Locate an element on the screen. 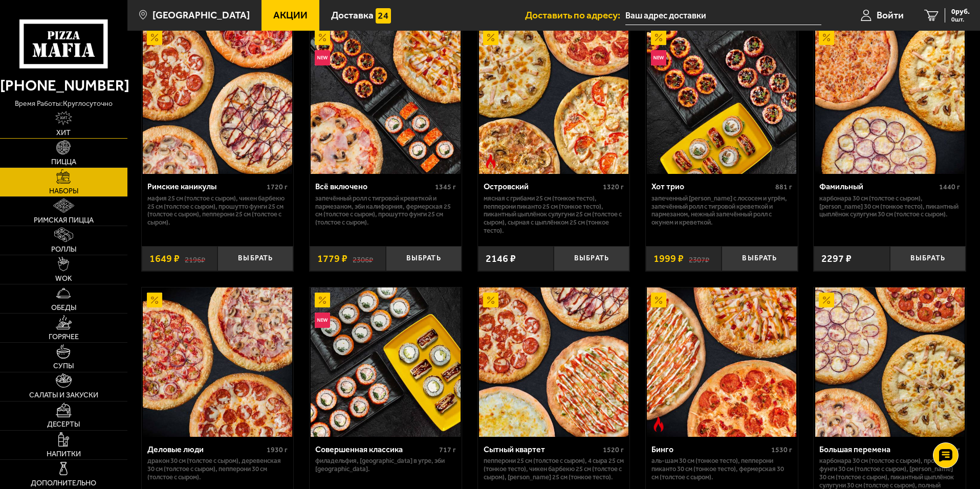 This screenshot has width=980, height=489. p: Дракон 30 см (толстое с сыром), Деревенская 30 см (толстое с сыром), Пепперони 30 см (толстое с с... is located at coordinates (217, 469).